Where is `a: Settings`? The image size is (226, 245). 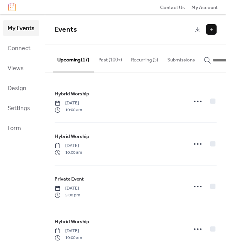 a: Settings is located at coordinates (21, 108).